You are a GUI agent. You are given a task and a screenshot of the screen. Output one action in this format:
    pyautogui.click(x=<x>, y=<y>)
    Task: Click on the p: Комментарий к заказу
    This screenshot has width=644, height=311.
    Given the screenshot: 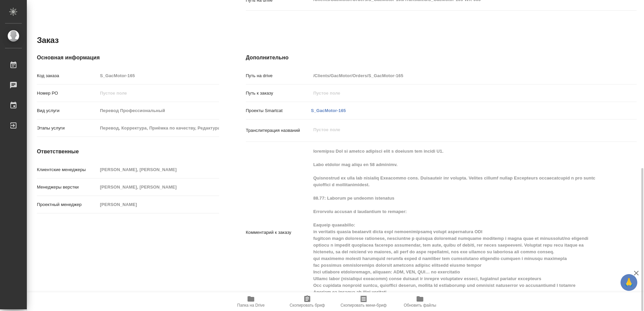 What is the action you would take?
    pyautogui.click(x=278, y=232)
    